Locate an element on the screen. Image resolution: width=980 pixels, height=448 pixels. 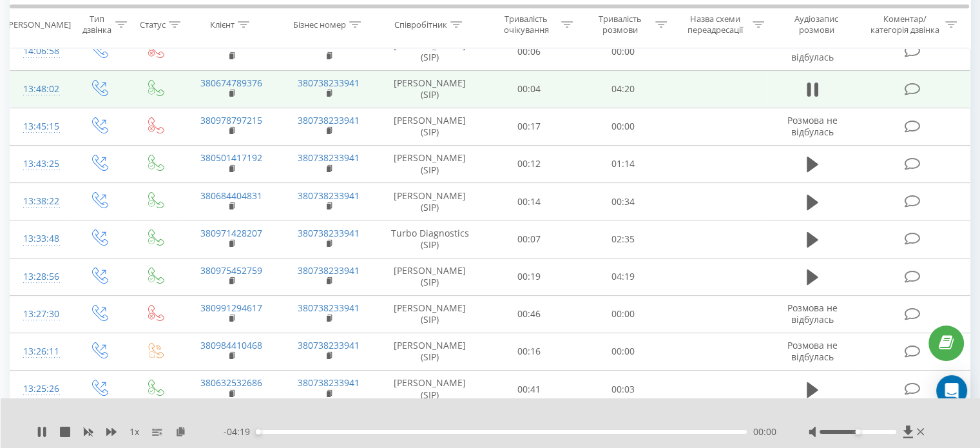
div: 13:43:25 is located at coordinates (40, 164).